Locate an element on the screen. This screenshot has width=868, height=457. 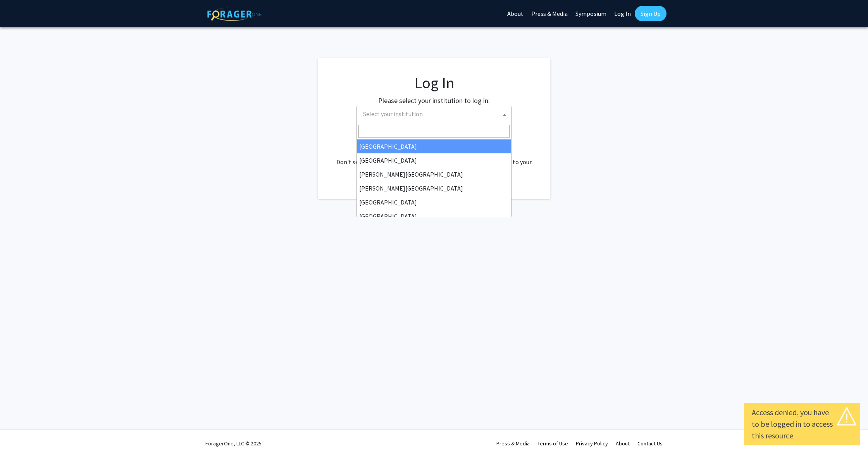
a: About is located at coordinates (623, 444).